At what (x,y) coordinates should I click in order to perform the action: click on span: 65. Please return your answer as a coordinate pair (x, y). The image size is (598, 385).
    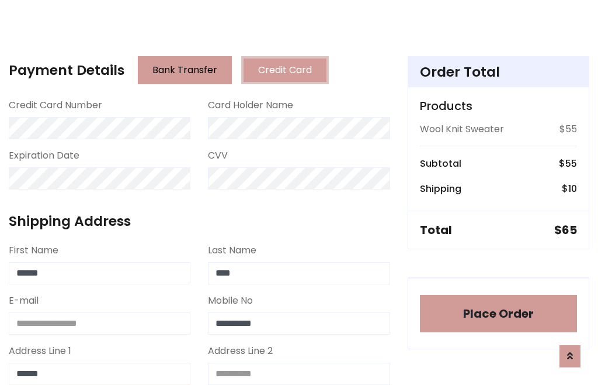
    Looking at the image, I should click on (570, 230).